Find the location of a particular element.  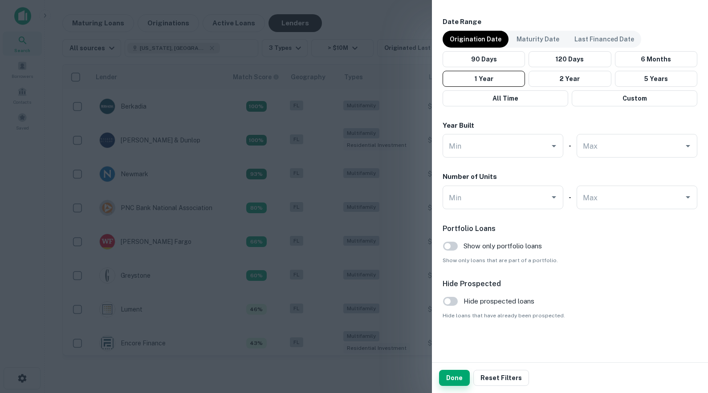

button: All Time is located at coordinates (506, 98).